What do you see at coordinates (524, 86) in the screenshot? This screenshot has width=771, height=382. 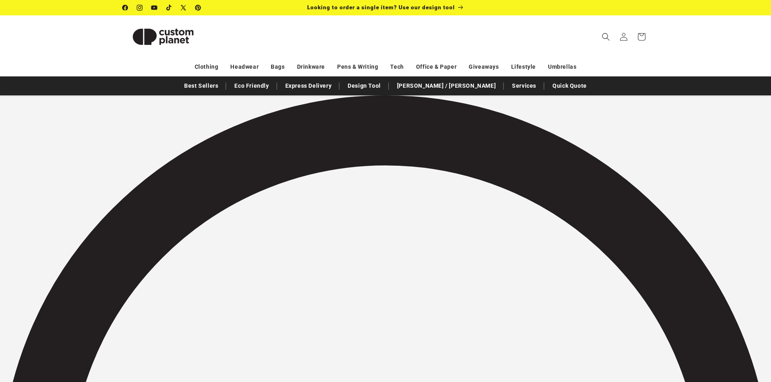 I see `a: Services` at bounding box center [524, 86].